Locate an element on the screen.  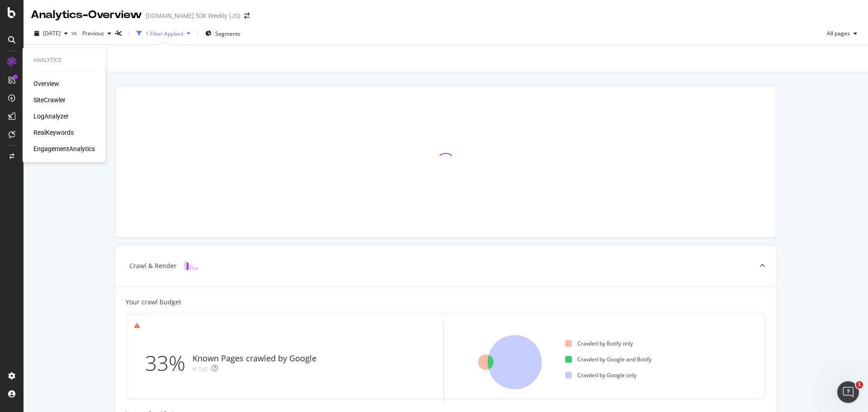
button: 1 Filter Applied is located at coordinates (163, 33).